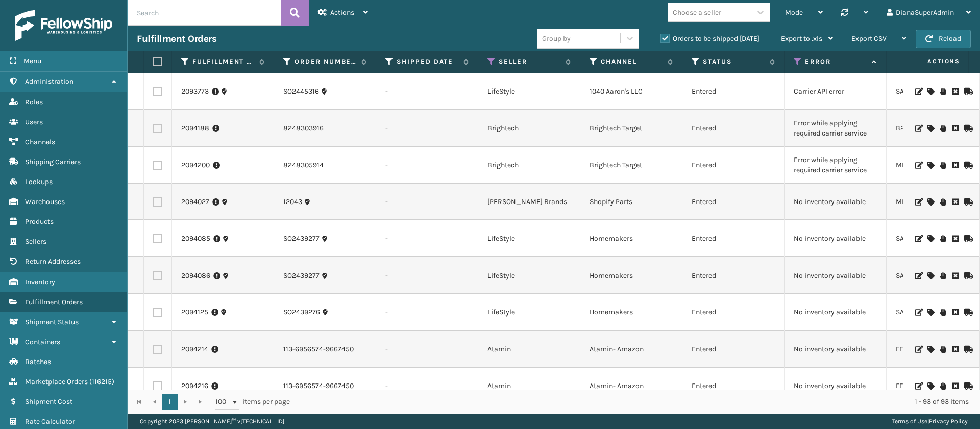  What do you see at coordinates (292, 202) in the screenshot?
I see `a: 12043` at bounding box center [292, 202].